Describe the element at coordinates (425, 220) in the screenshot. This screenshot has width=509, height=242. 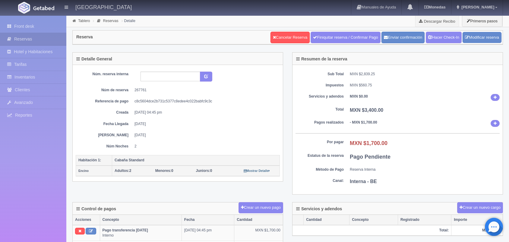
I see `th: Registrado` at that location.